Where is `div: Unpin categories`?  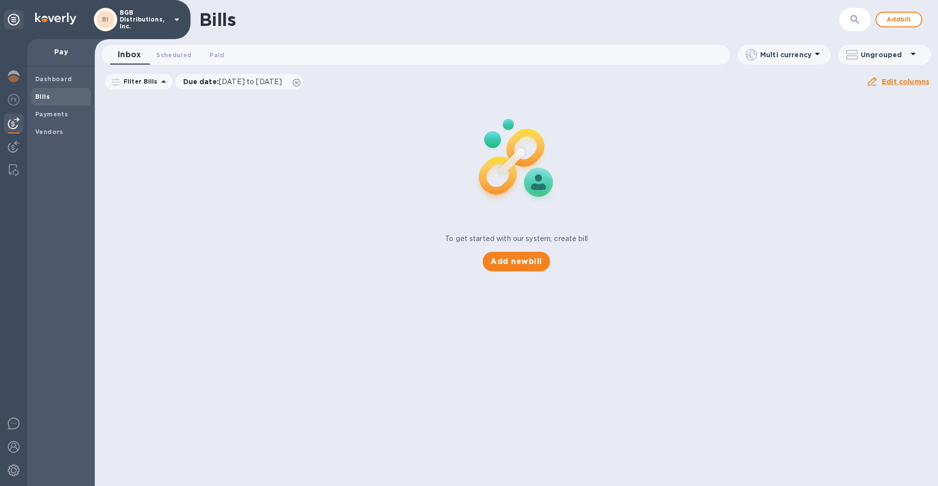
div: Unpin categories is located at coordinates (14, 20).